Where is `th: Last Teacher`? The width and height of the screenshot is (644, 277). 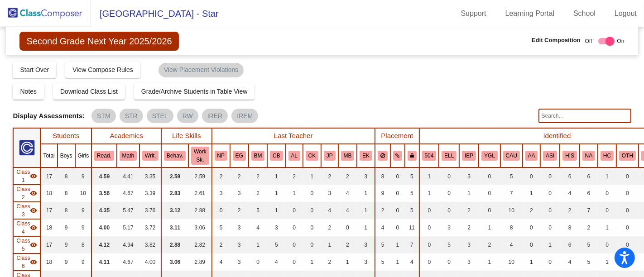 th: Last Teacher is located at coordinates (294, 136).